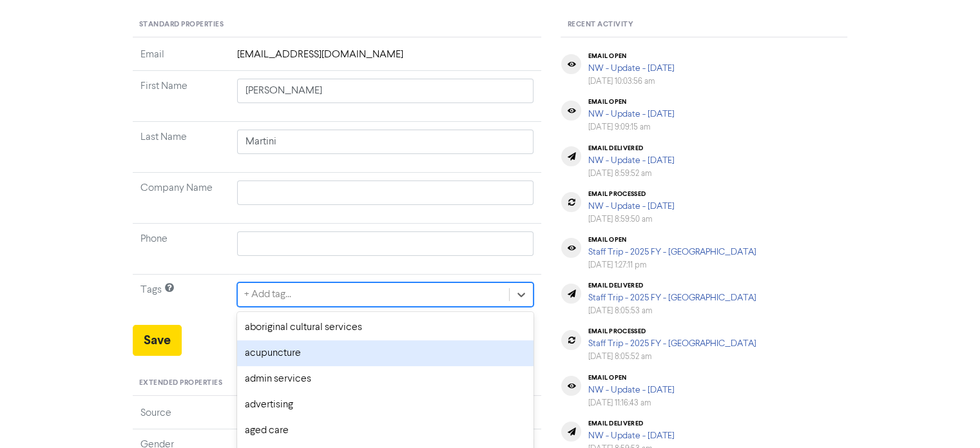 Image resolution: width=980 pixels, height=448 pixels. I want to click on td: Email, so click(181, 59).